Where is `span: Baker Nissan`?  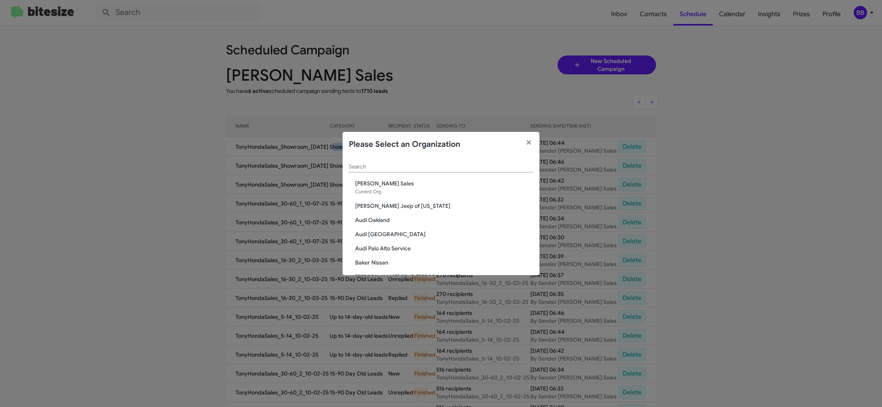 span: Baker Nissan is located at coordinates (444, 263).